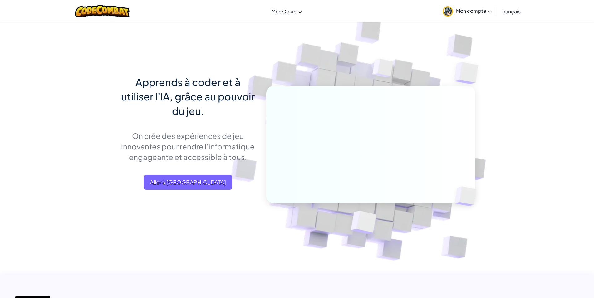 The image size is (594, 298). What do you see at coordinates (102, 11) in the screenshot?
I see `a: CodeCombat logo` at bounding box center [102, 11].